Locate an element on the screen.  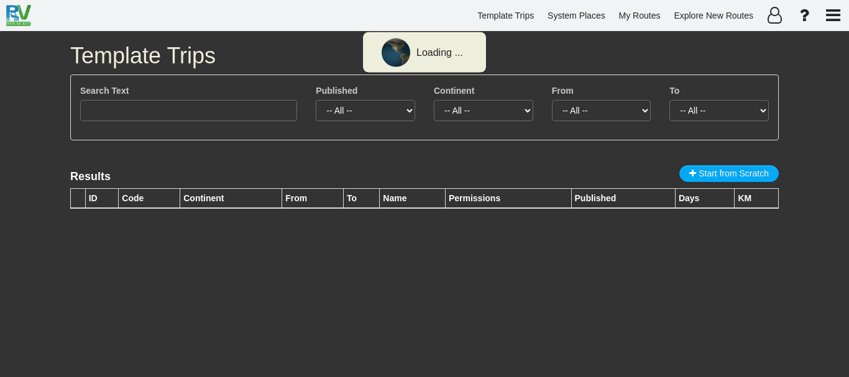
th: ID is located at coordinates (102, 198).